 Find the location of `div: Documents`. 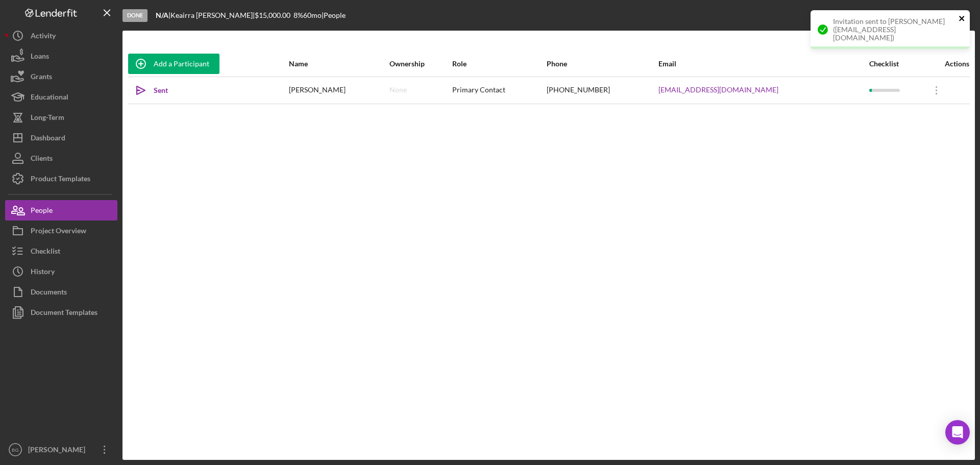

div: Documents is located at coordinates (48, 293).